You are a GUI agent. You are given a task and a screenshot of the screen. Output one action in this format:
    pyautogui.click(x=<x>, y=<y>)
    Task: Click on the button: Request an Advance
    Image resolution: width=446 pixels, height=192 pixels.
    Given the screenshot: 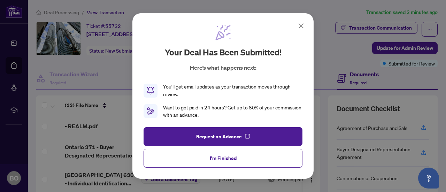 What is the action you would take?
    pyautogui.click(x=223, y=137)
    